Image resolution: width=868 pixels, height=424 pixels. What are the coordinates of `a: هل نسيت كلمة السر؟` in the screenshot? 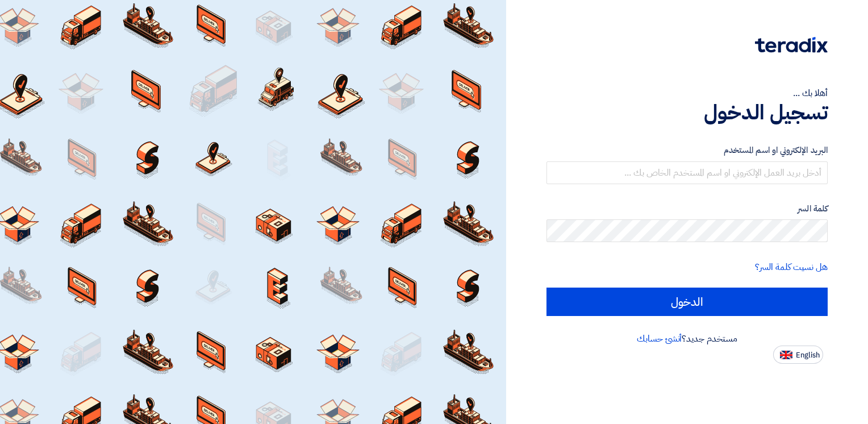 It's located at (792, 267).